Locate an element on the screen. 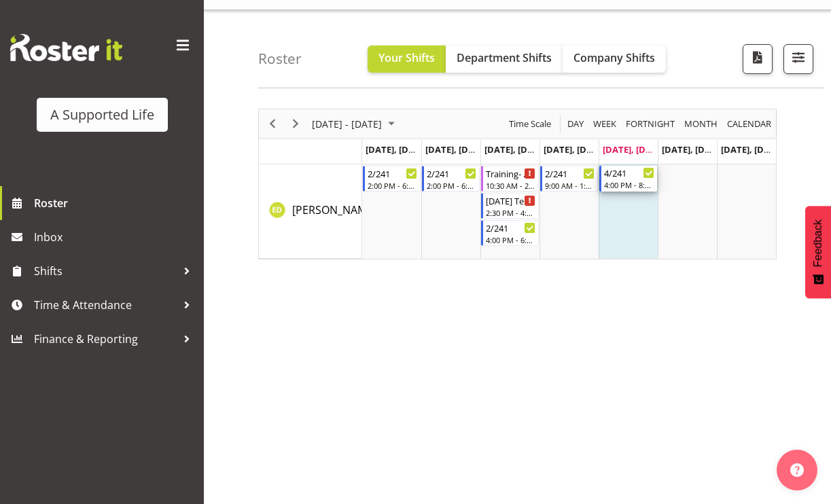 The width and height of the screenshot is (831, 504). span: Time & Attendance is located at coordinates (106, 305).